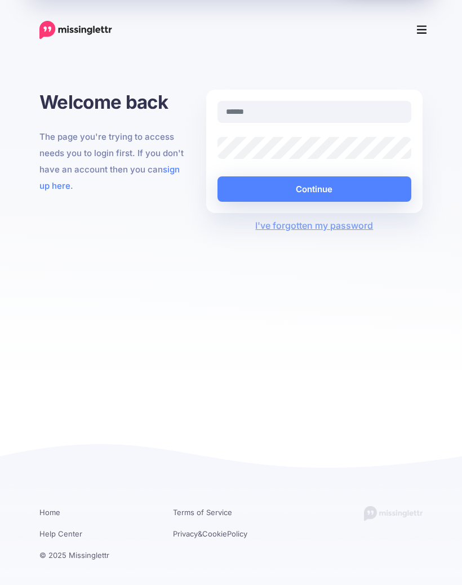  Describe the element at coordinates (98, 555) in the screenshot. I see `li: © 2025 Missinglettr` at that location.